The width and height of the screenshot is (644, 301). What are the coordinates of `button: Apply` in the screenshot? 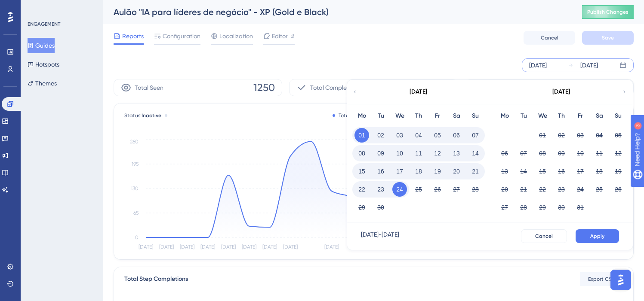 It's located at (597, 236).